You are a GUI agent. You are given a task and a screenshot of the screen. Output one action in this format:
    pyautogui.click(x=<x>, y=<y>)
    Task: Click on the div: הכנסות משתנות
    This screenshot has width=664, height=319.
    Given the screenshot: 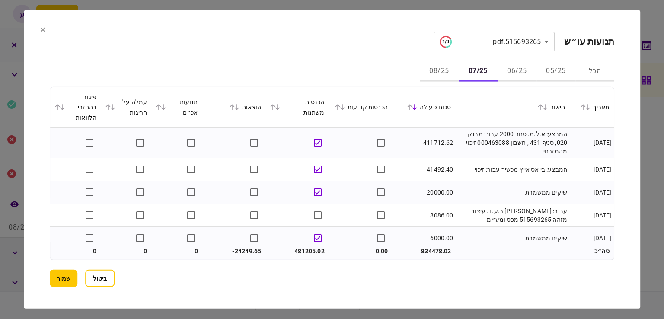 What is the action you would take?
    pyautogui.click(x=297, y=107)
    